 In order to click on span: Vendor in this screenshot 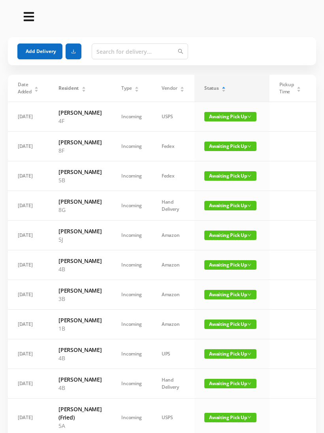, I will do `click(169, 88)`.